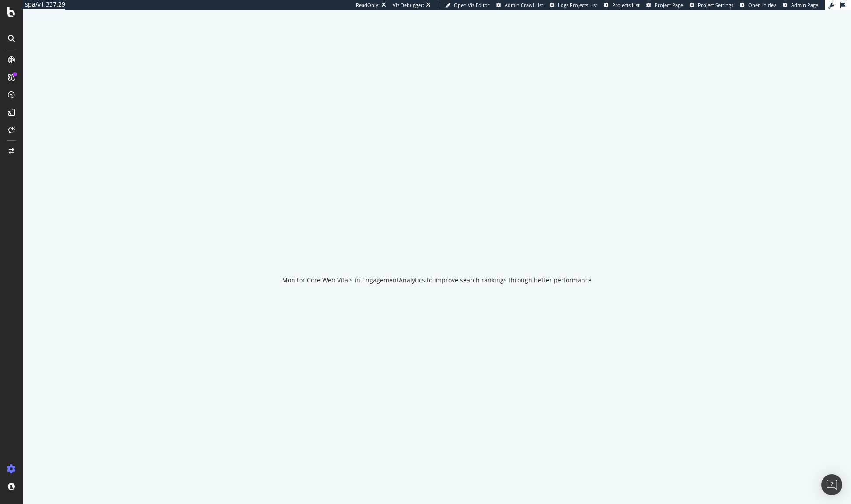 This screenshot has height=504, width=851. Describe the element at coordinates (758, 5) in the screenshot. I see `a: Open in dev` at that location.